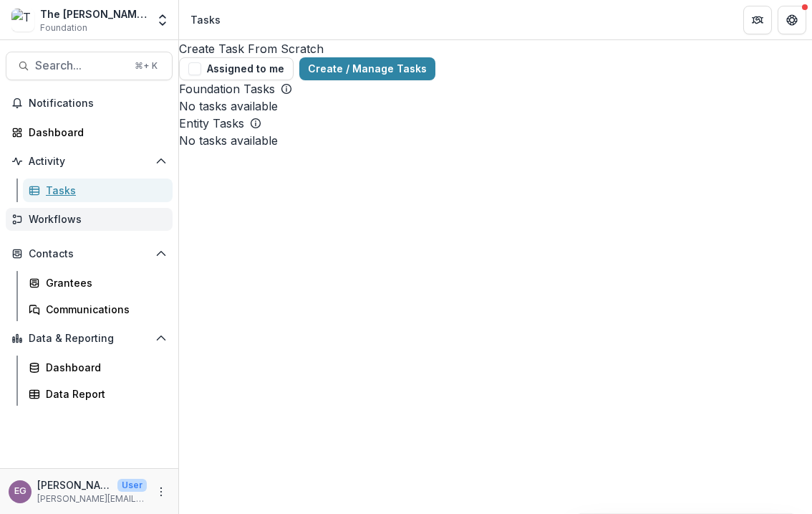  What do you see at coordinates (97, 103) in the screenshot?
I see `span: Notifications` at bounding box center [97, 103].